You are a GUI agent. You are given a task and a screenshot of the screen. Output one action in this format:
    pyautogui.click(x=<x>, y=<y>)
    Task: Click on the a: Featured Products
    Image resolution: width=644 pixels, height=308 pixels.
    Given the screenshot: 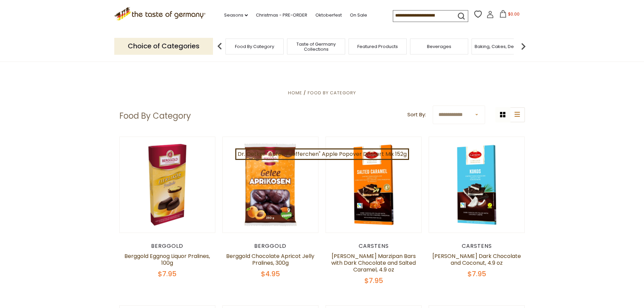 What is the action you would take?
    pyautogui.click(x=377, y=46)
    